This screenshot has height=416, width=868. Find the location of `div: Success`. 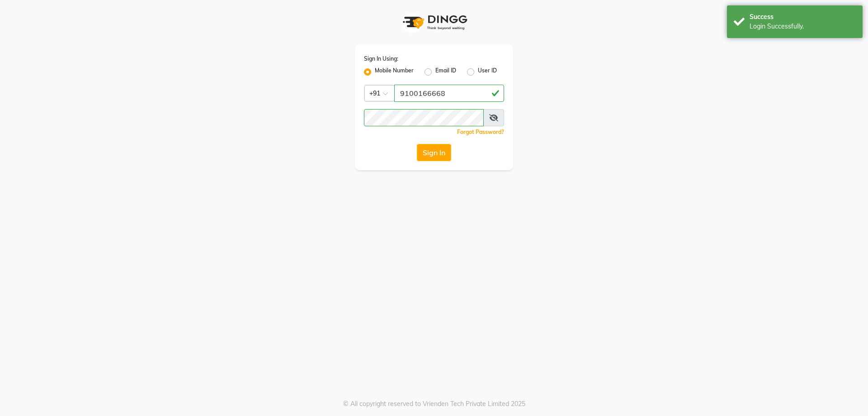

div: Success is located at coordinates (802, 17).